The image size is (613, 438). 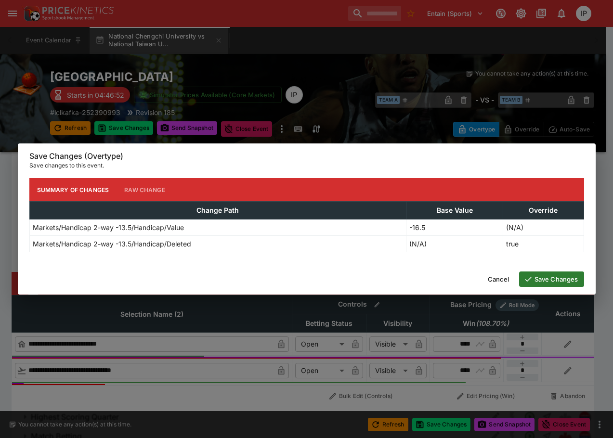 What do you see at coordinates (108, 227) in the screenshot?
I see `p: Markets/Handicap 2-way -13.5/Handicap/Value` at bounding box center [108, 227].